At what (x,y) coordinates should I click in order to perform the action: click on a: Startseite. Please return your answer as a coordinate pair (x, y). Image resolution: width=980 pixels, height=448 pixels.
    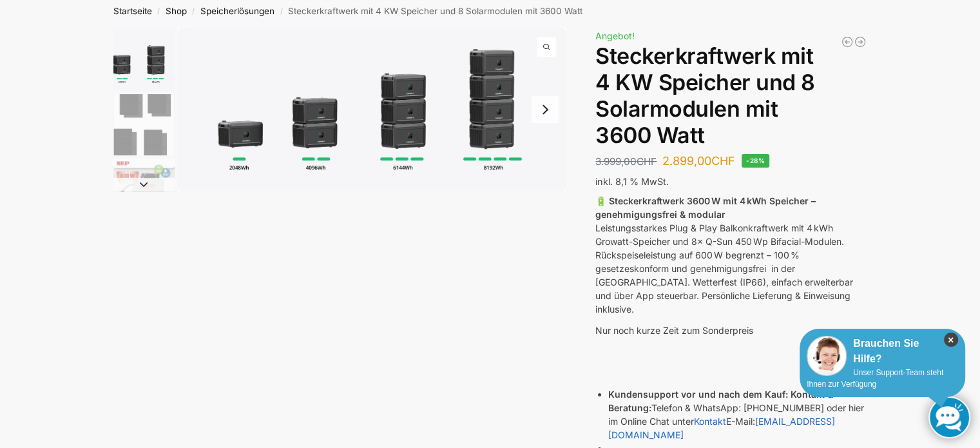
    Looking at the image, I should click on (133, 11).